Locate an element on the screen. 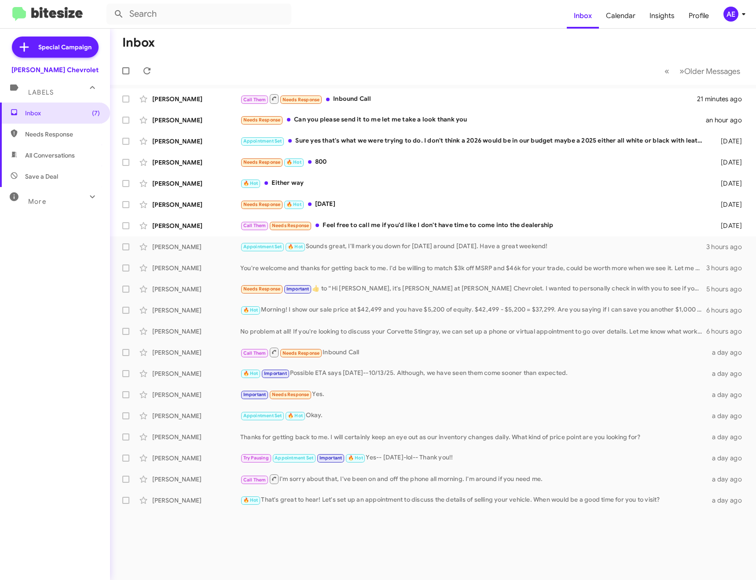  a: Inbox is located at coordinates (582, 16).